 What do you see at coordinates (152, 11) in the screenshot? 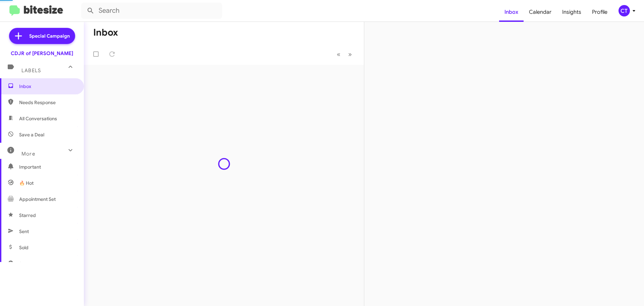
I see `input: Search` at bounding box center [152, 11].